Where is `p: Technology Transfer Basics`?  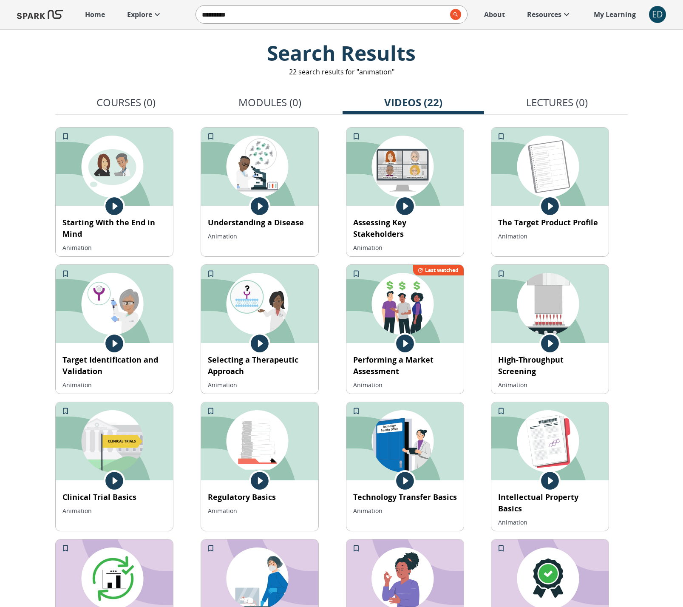
p: Technology Transfer Basics is located at coordinates (405, 497).